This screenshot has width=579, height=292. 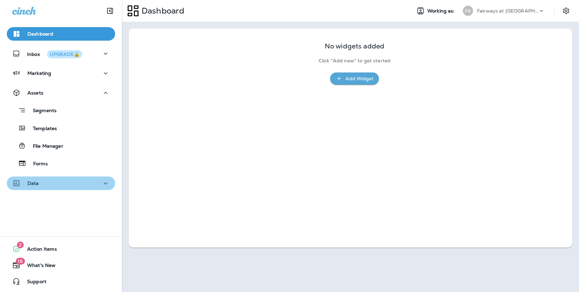 What do you see at coordinates (468, 11) in the screenshot?
I see `div: FA` at bounding box center [468, 11].